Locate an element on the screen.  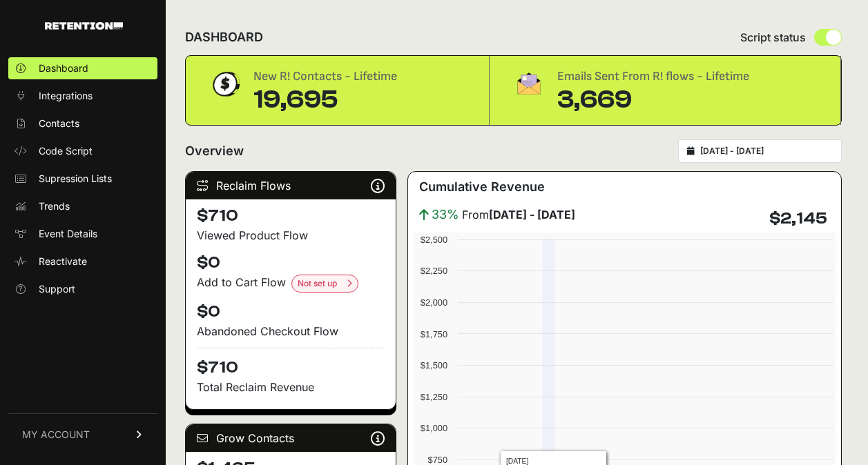
div: 3,669 is located at coordinates (653, 100).